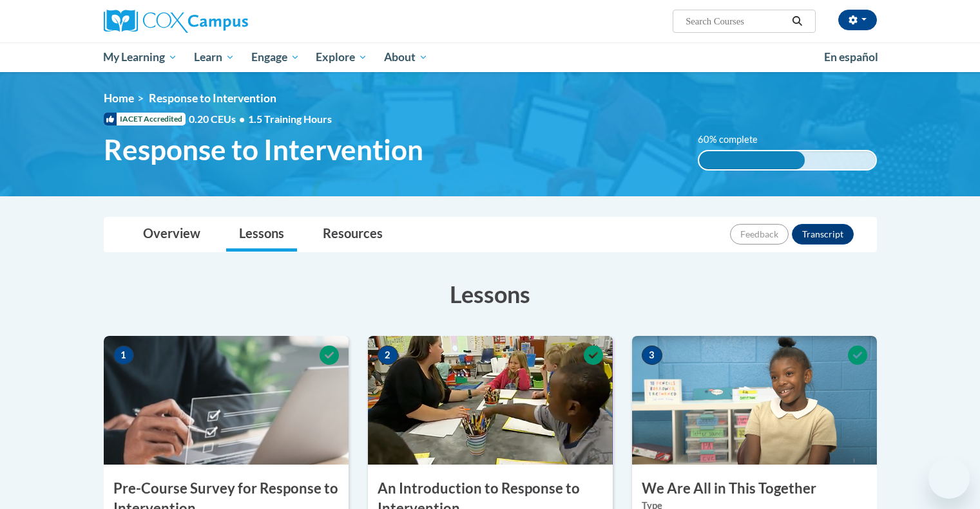  I want to click on span: Explore, so click(341, 57).